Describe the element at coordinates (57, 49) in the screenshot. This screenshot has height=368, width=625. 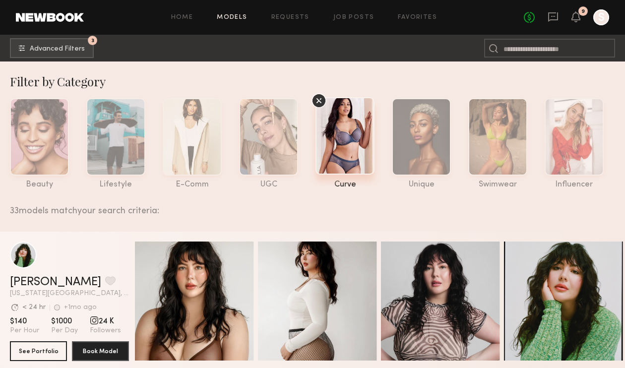
I see `span: Advanced Filters` at that location.